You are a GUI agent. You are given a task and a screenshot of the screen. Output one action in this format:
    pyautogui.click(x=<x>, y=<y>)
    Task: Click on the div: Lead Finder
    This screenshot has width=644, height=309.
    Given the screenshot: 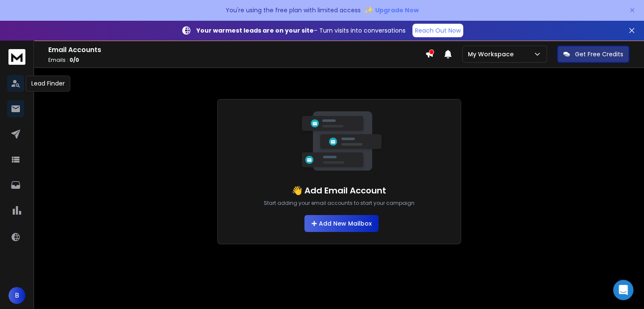 What is the action you would take?
    pyautogui.click(x=48, y=83)
    